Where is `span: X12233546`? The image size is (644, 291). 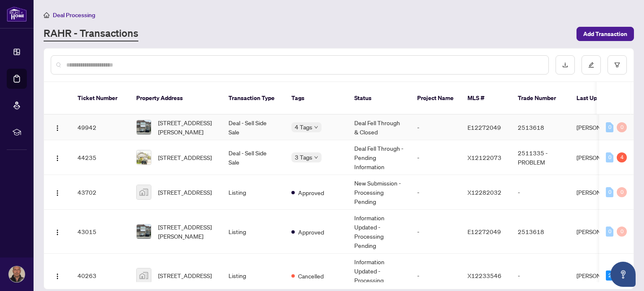 span: X12233546 is located at coordinates (485, 276).